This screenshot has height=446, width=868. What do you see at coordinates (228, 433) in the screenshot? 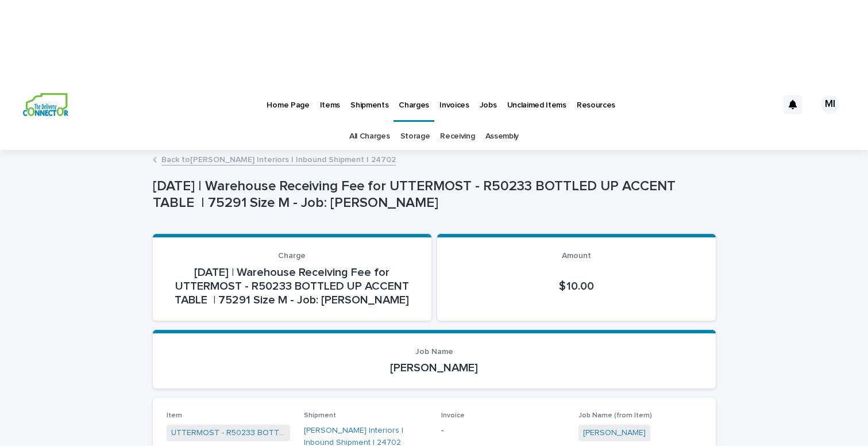
I see `a: UTTERMOST - R50233 BOTTLED UP ACCENT TABLE | 75291` at bounding box center [228, 433].